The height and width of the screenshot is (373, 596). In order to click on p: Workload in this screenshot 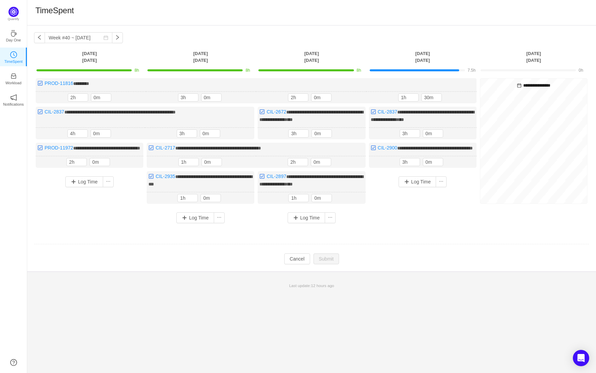, I will do `click(13, 83)`.